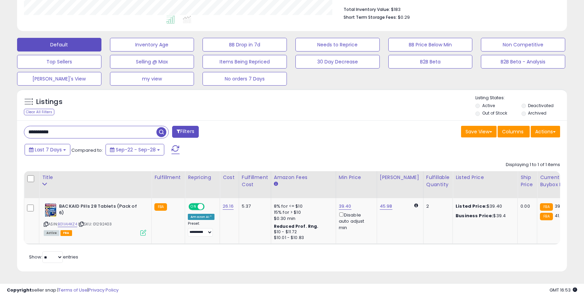 Image resolution: width=584 pixels, height=297 pixels. I want to click on span: Show: entries, so click(54, 257).